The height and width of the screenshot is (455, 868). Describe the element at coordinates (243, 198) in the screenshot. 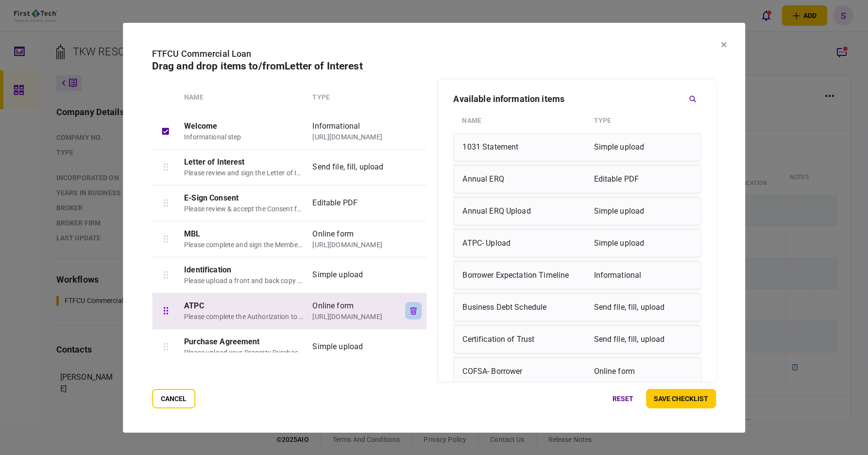

I see `div: E-Sign Consent` at that location.